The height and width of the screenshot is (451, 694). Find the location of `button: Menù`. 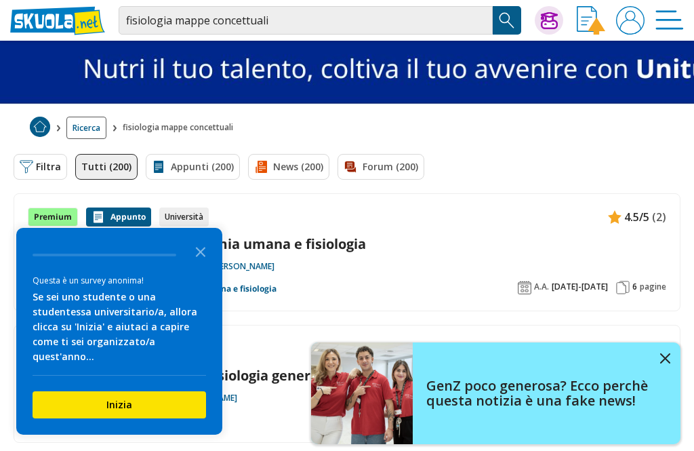

button: Menù is located at coordinates (670, 20).